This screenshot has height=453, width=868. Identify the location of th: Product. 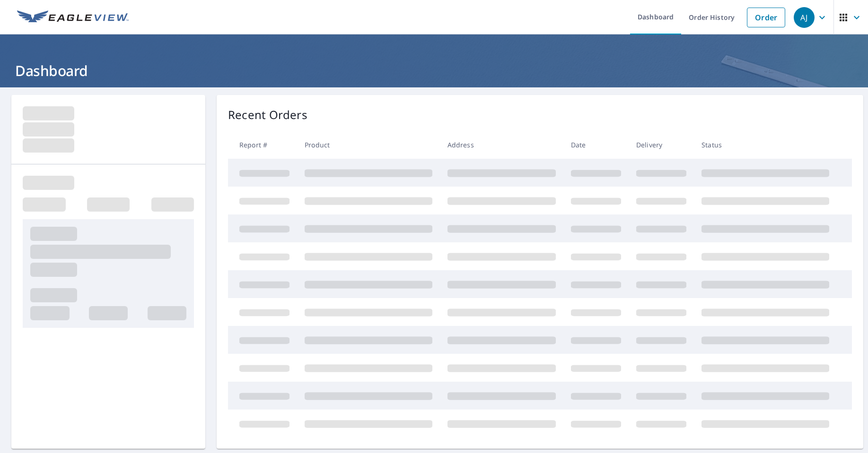
(369, 145).